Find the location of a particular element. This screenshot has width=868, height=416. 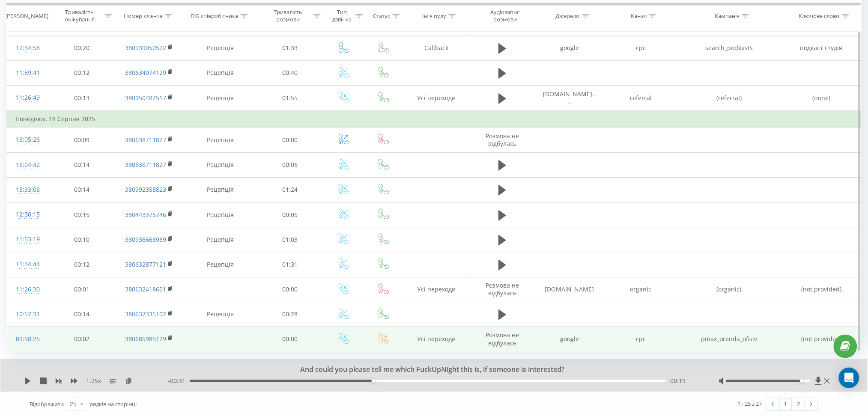

div: 11:34:44 is located at coordinates (28, 264).